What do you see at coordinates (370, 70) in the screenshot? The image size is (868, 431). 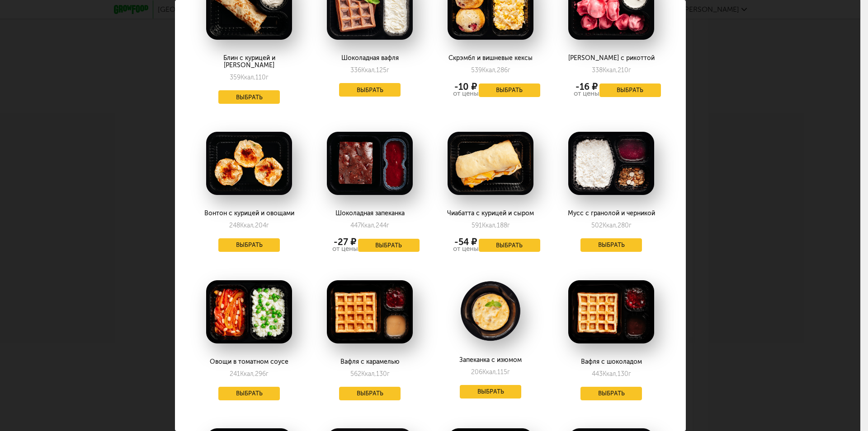 I see `div: 336 125` at bounding box center [370, 70].